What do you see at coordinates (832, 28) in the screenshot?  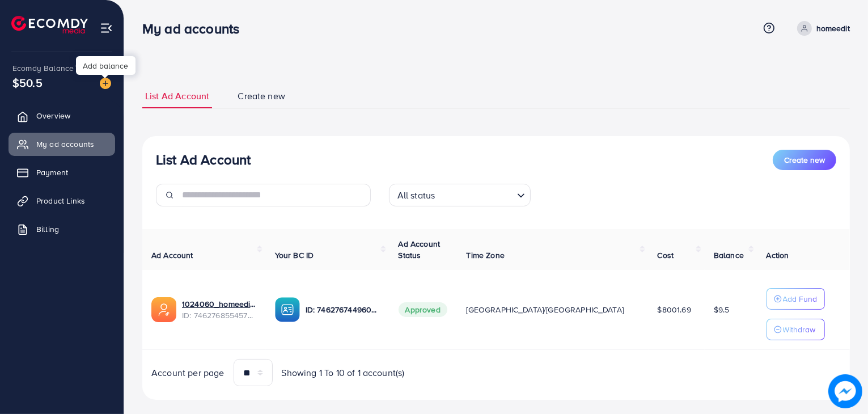 I see `p: homeedit` at bounding box center [832, 28].